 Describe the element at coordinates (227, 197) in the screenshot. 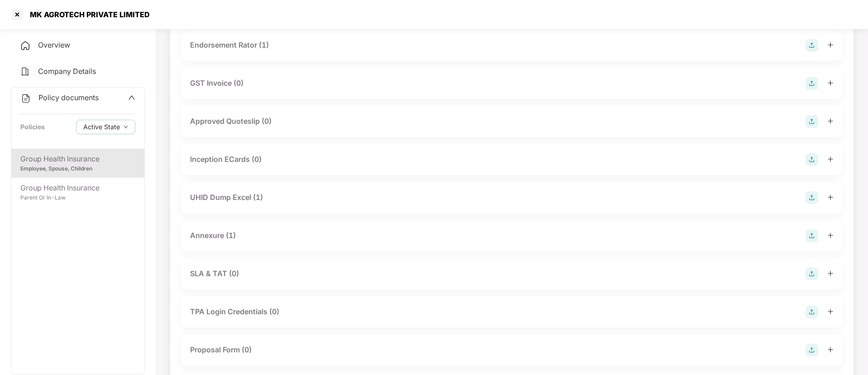

I see `div: UHID Dump Excel (1)` at that location.